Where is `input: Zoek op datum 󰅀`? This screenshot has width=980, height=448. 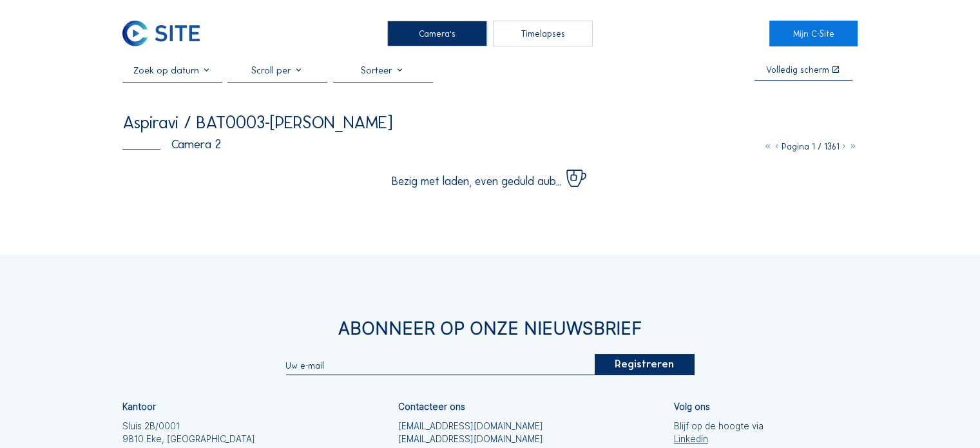 input: Zoek op datum 󰅀 is located at coordinates (172, 70).